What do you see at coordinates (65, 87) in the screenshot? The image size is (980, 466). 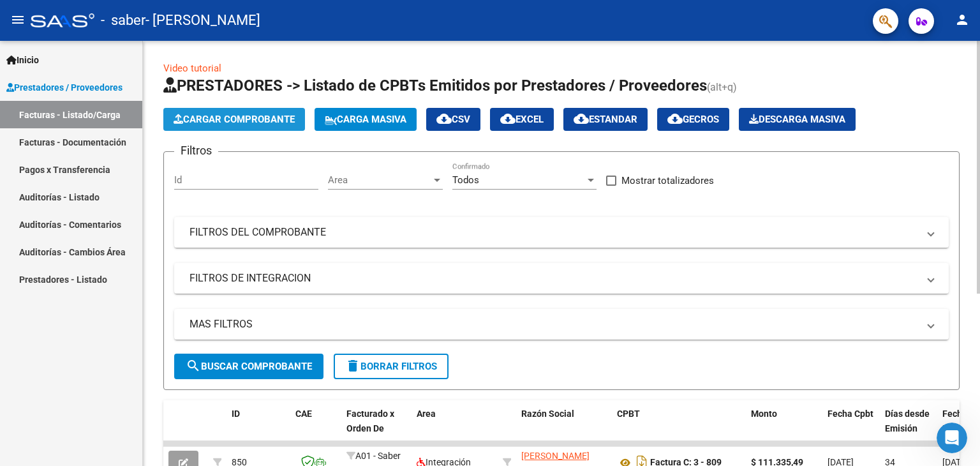 I see `span: Prestadores / Proveedores` at bounding box center [65, 87].